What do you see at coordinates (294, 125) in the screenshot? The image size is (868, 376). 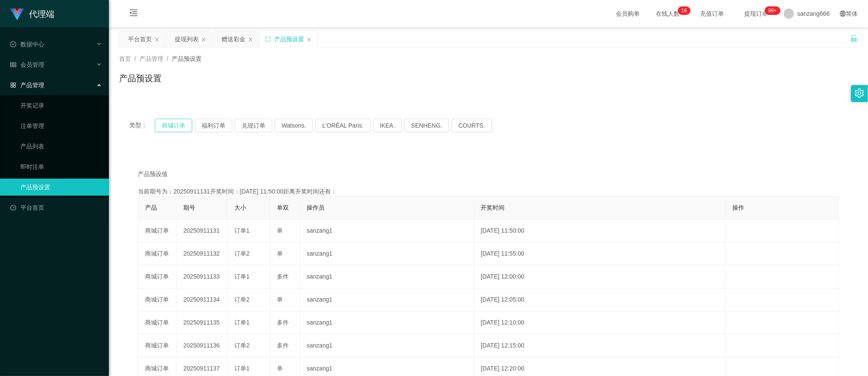 I see `button: Watsons.` at bounding box center [294, 125].